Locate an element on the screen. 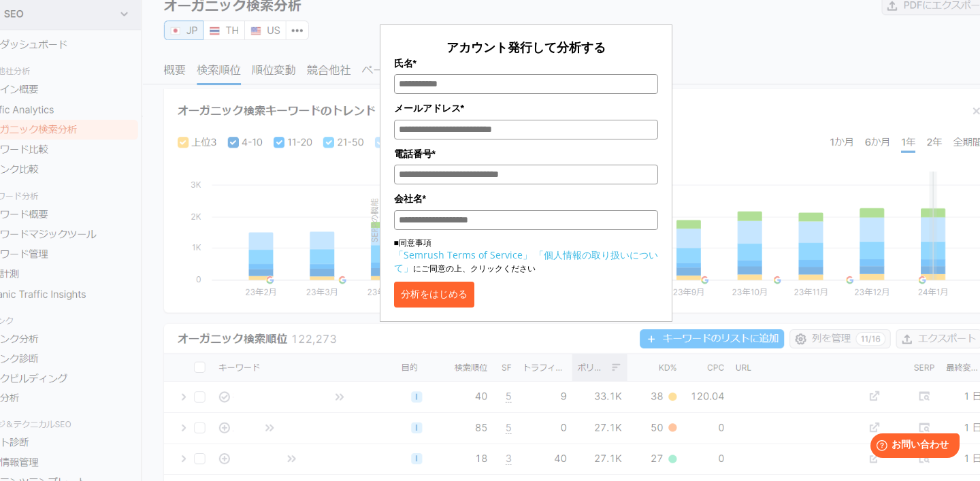 The height and width of the screenshot is (481, 980). button: 分析をはじめる is located at coordinates (434, 295).